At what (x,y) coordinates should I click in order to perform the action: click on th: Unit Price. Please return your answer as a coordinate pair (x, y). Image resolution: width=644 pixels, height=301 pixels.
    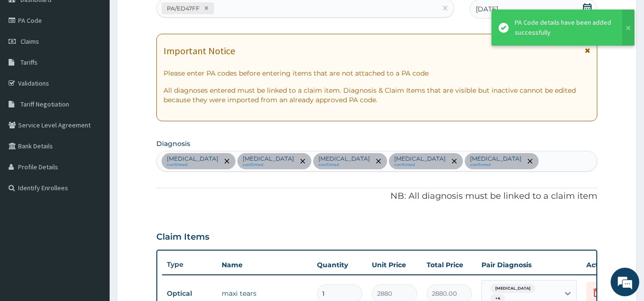
    Looking at the image, I should click on (394, 265).